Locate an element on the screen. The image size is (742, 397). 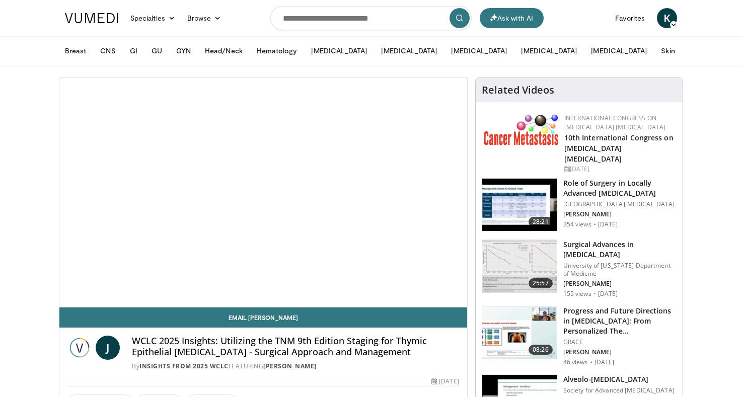
img: 34f46ac5-6340-43c3-a844-9e9dc6a300de.150x105_q85_crop-smart_upscale.jpg is located at coordinates (519, 333).